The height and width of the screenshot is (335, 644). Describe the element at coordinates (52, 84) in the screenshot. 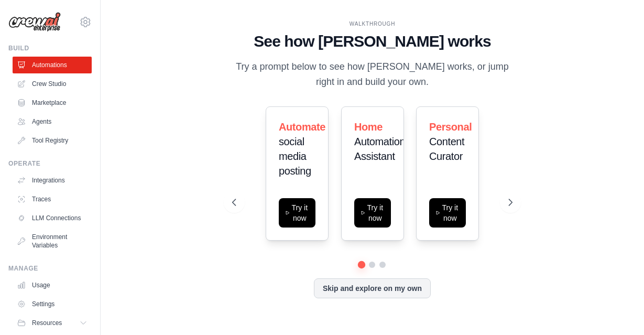

I see `a: Crew Studio` at that location.